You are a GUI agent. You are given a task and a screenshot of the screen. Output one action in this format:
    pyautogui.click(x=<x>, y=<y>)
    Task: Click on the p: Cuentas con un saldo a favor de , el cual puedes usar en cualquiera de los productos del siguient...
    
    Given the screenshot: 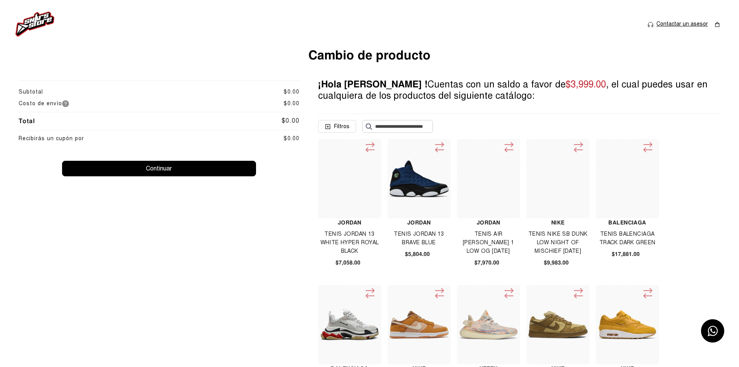 What is the action you would take?
    pyautogui.click(x=519, y=90)
    